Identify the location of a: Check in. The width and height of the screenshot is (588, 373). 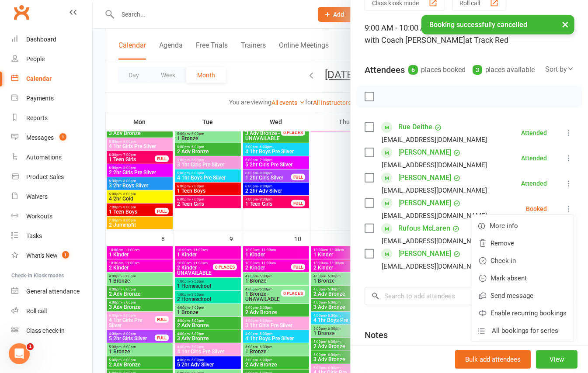
(522, 261).